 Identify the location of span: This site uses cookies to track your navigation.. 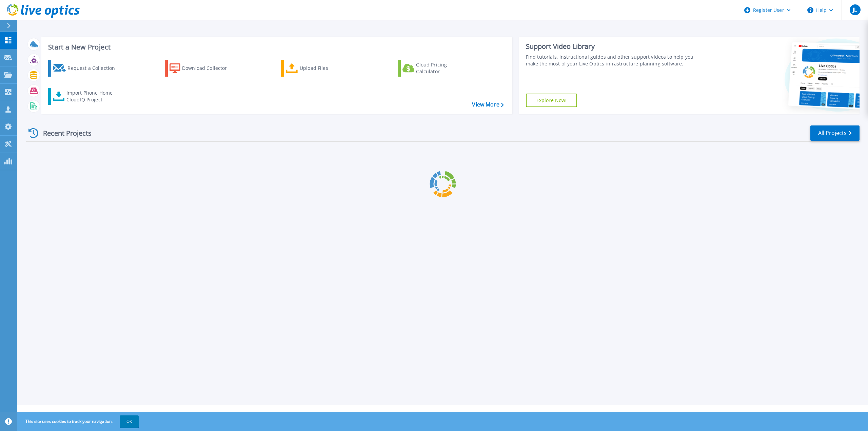
(78, 422).